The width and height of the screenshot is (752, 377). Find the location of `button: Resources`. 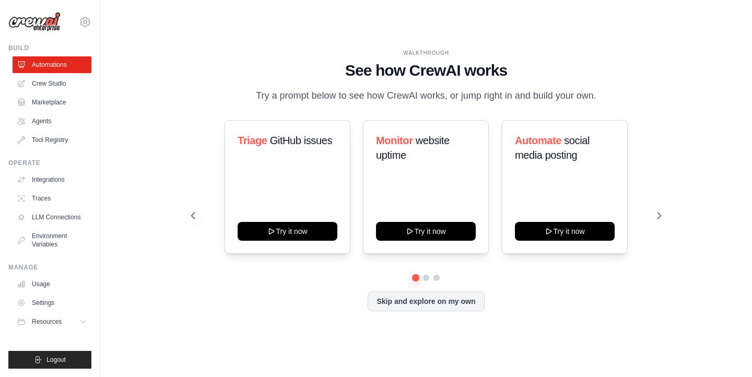

button: Resources is located at coordinates (52, 322).